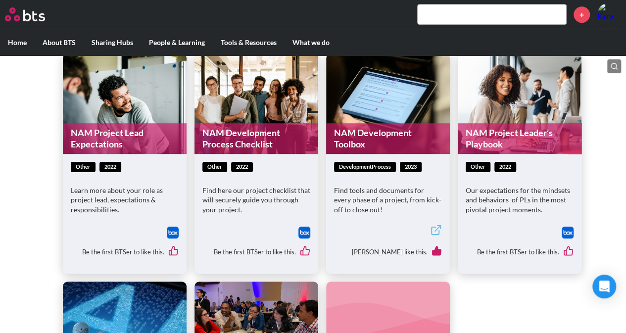 Image resolution: width=626 pixels, height=333 pixels. Describe the element at coordinates (411, 167) in the screenshot. I see `span: 2023` at that location.